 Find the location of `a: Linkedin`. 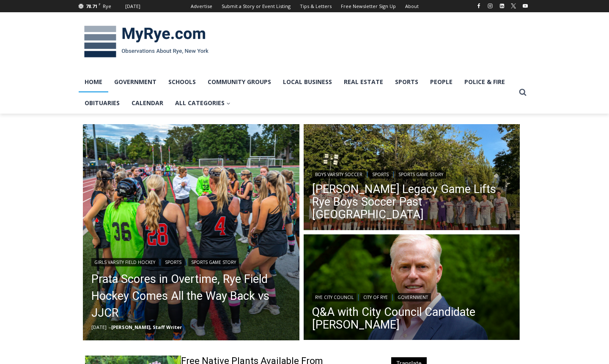

a: Linkedin is located at coordinates (501, 6).